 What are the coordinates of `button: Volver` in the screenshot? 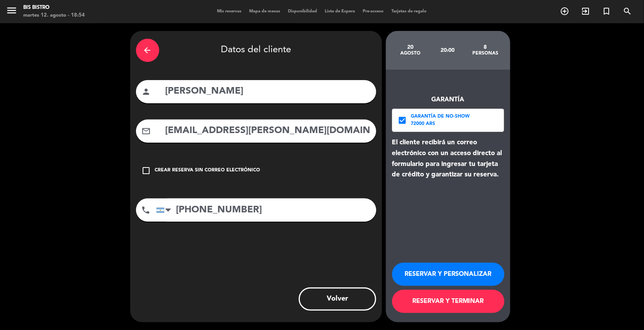 It's located at (337, 299).